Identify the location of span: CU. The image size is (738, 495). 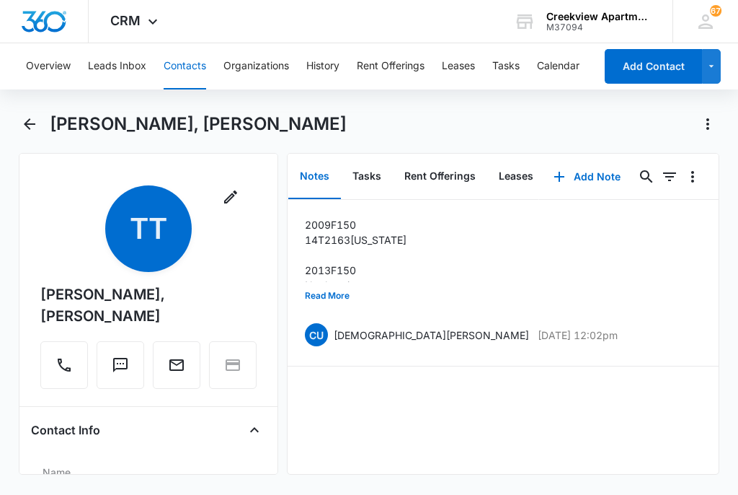
(317, 335).